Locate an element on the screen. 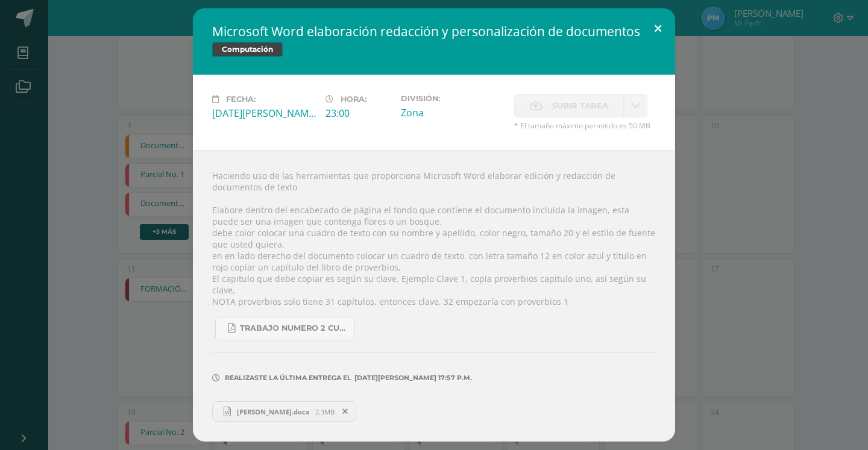  span: 2.3MB is located at coordinates (325, 411).